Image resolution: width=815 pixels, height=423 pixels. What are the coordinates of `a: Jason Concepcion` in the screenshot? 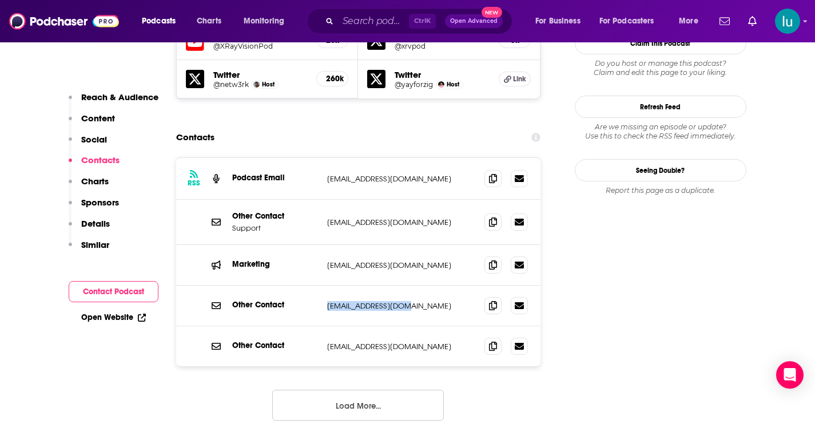 It's located at (256, 84).